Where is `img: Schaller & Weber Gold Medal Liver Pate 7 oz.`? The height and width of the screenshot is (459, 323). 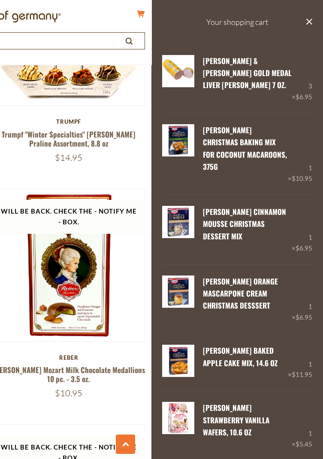 img: Schaller & Weber Gold Medal Liver Pate 7 oz. is located at coordinates (178, 71).